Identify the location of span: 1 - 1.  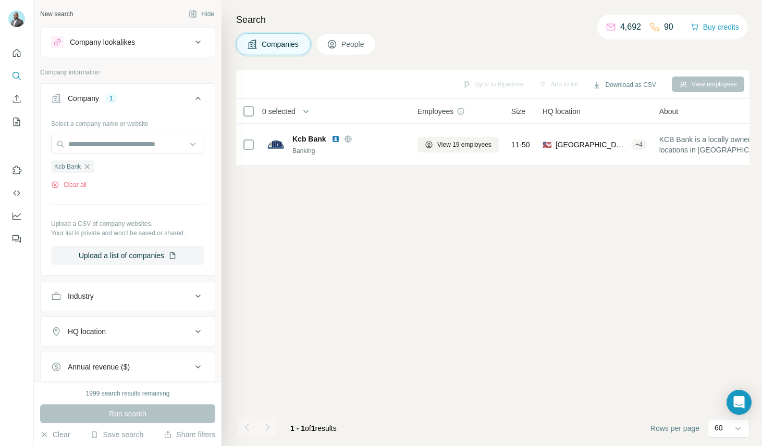
(297, 429).